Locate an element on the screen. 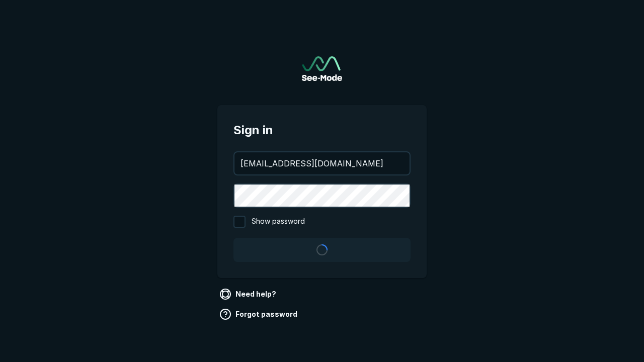  img: See-Mode Logo is located at coordinates (322, 69).